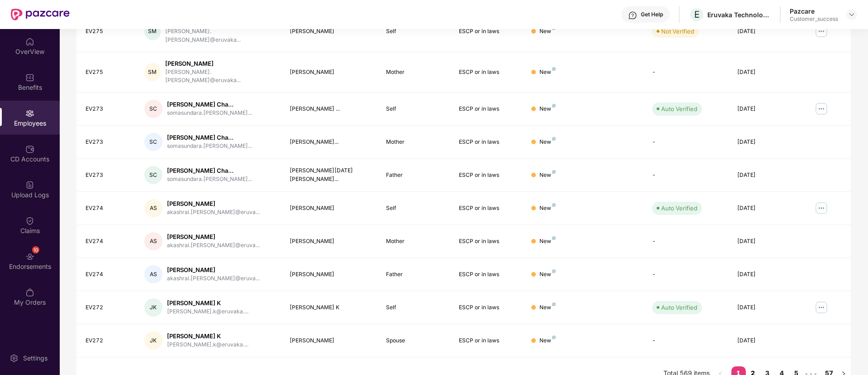 The width and height of the screenshot is (868, 375). I want to click on img: svg+xml;base64,PHN2ZyBpZD0iRHJvcGRvd24tMzJ4MzIiIHhtbG5zPSJodHRwOi8vd3d3LnczLm9yZy8yMDAwL3N2ZyIgd2..., so click(852, 15).